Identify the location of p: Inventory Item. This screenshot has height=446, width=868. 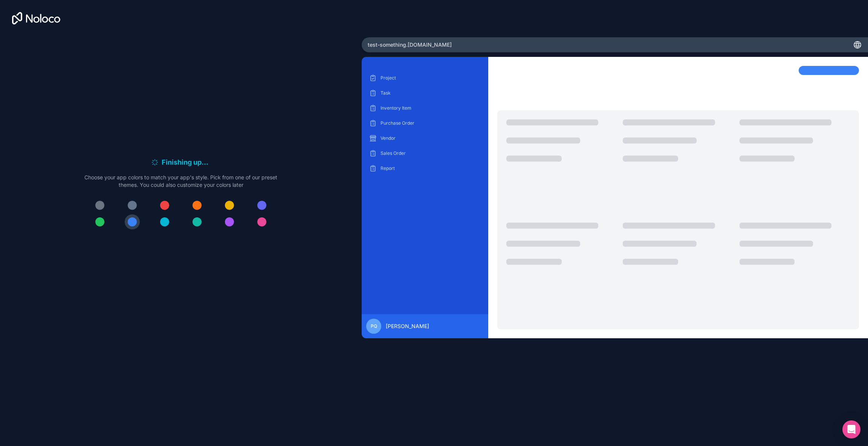
(431, 108).